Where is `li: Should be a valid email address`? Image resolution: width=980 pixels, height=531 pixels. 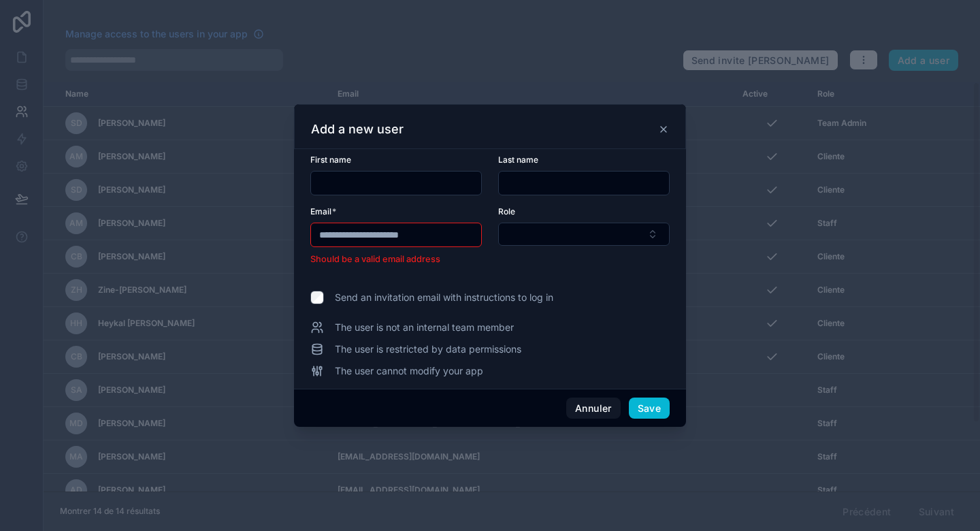
li: Should be a valid email address is located at coordinates (396, 260).